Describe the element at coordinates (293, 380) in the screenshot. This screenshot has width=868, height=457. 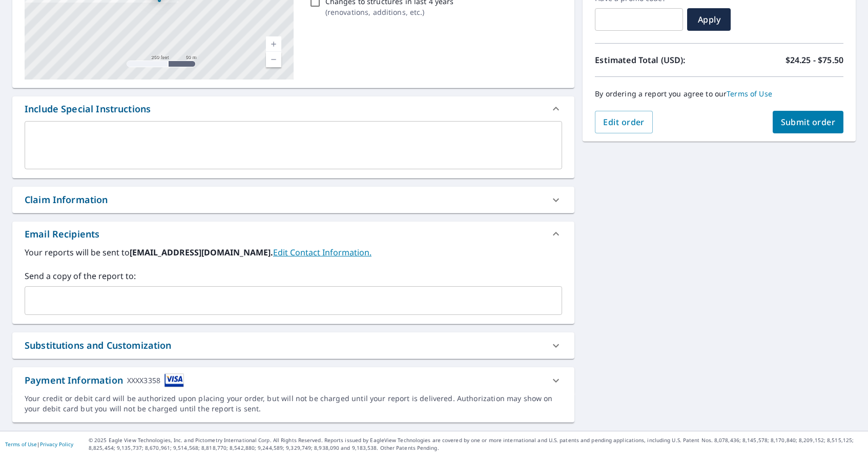
I see `div: Payment InformationXXXX3358cardImage` at that location.